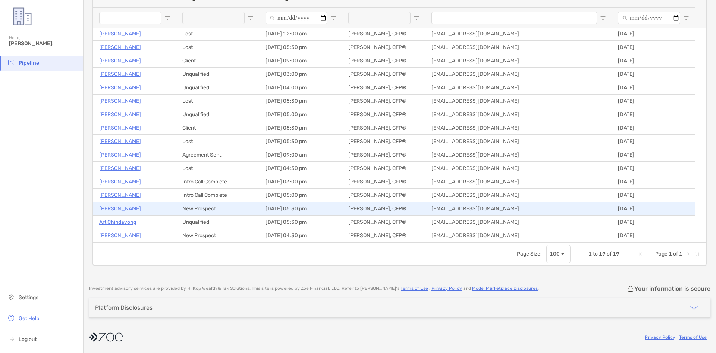 The height and width of the screenshot is (353, 716). I want to click on div: Page Size, so click(559, 254).